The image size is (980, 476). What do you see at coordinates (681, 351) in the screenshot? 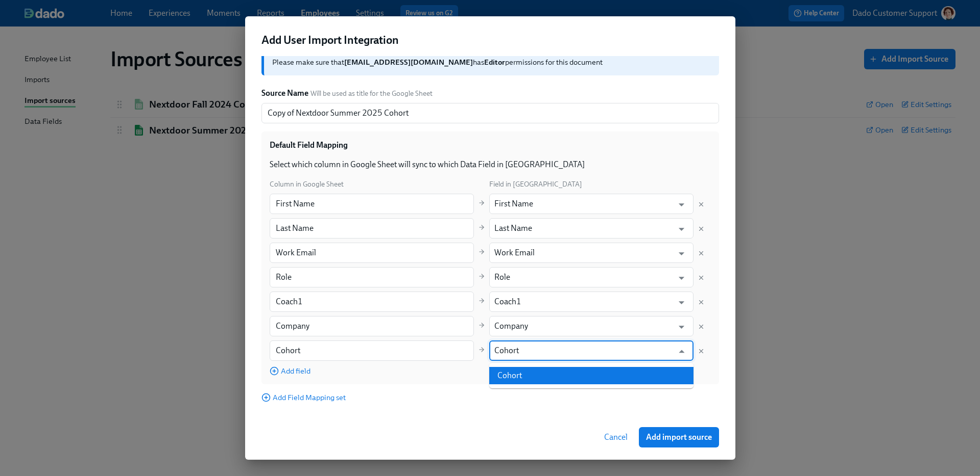
I see `button: Close` at bounding box center [681, 351].